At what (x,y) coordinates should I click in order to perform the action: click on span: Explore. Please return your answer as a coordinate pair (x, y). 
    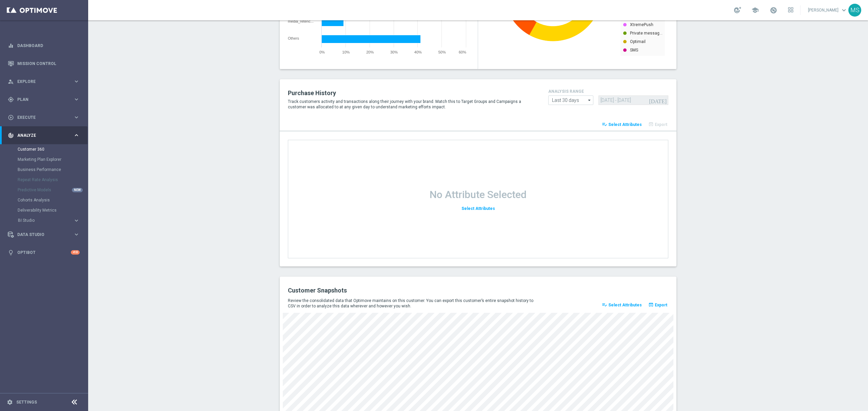
    Looking at the image, I should click on (45, 82).